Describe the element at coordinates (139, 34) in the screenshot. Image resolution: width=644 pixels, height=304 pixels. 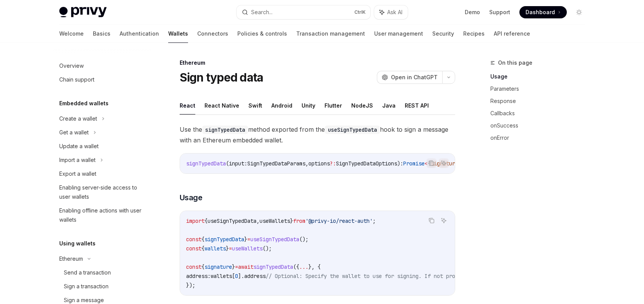
I see `a: Authentication` at that location.